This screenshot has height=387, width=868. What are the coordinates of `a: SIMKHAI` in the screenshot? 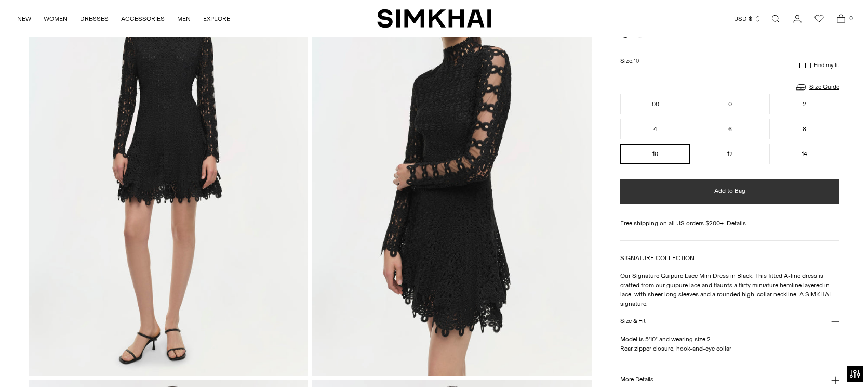 It's located at (434, 18).